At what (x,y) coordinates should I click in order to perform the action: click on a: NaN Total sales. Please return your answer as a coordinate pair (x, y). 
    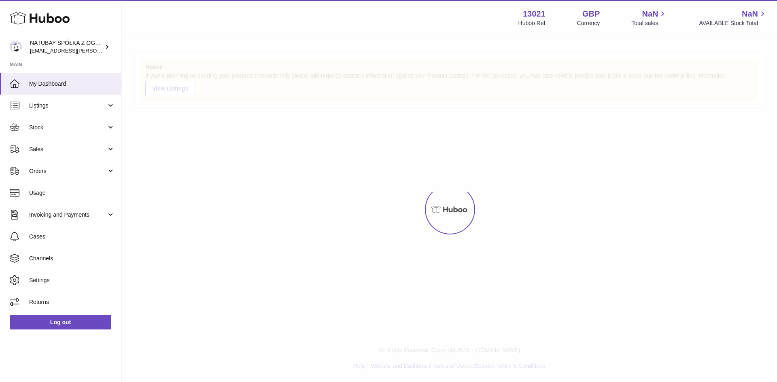
    Looking at the image, I should click on (649, 18).